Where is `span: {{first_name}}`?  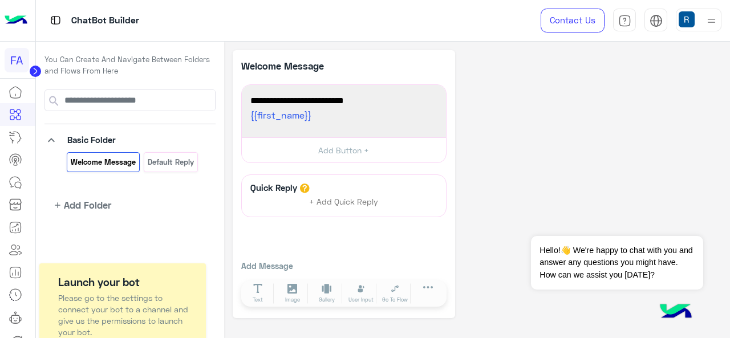 span: {{first_name}} is located at coordinates (280, 115).